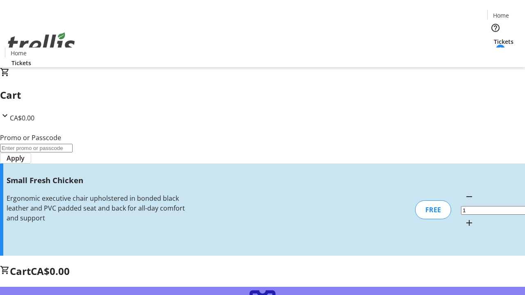  What do you see at coordinates (496, 54) in the screenshot?
I see `button: Cart` at bounding box center [496, 54].